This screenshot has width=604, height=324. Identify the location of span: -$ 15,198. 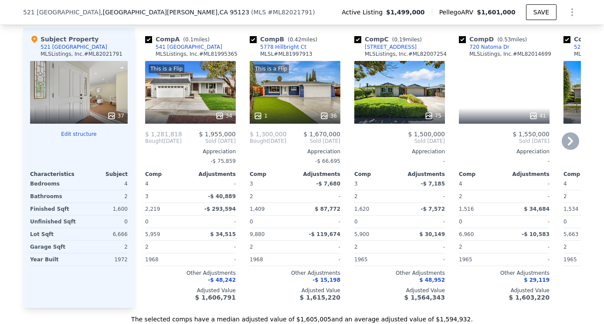
(326, 280).